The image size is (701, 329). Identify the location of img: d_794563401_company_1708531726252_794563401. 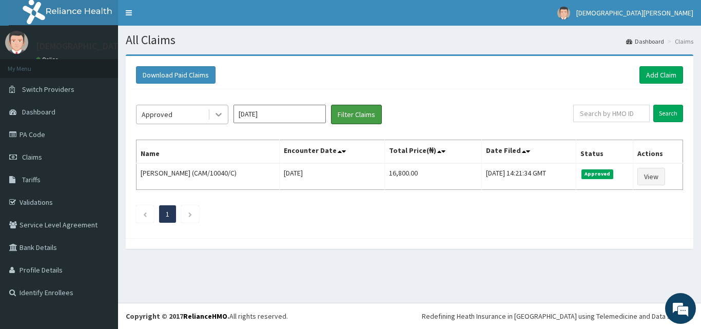
(30, 64).